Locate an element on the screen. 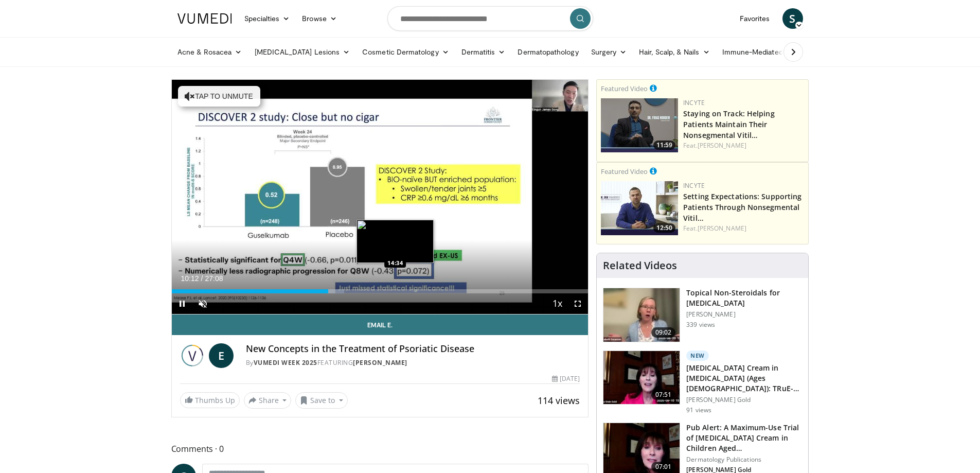  img: Vumedi Week 2025 is located at coordinates (192, 356).